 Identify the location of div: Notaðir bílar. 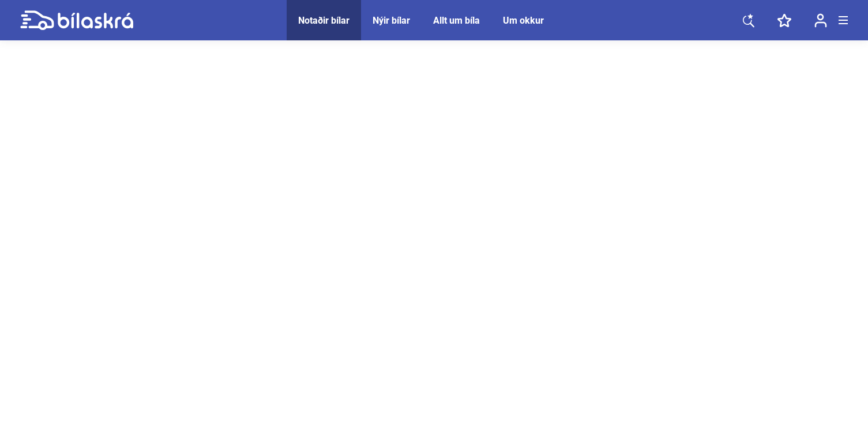
(324, 20).